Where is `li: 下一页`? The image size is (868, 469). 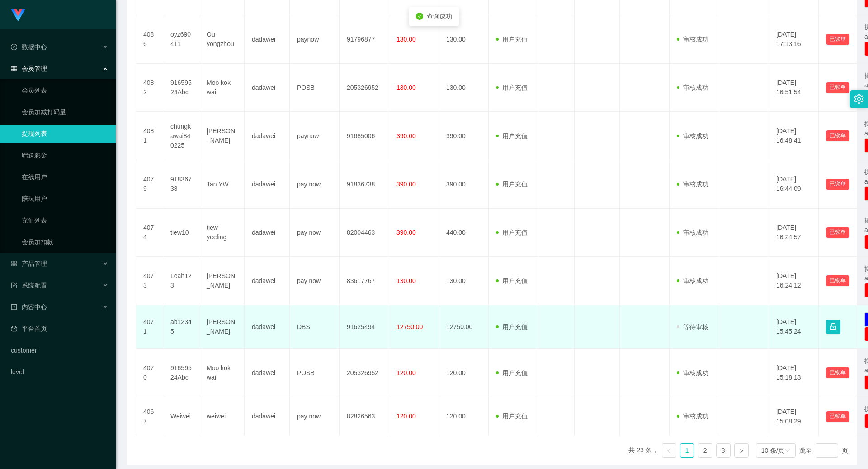 li: 下一页 is located at coordinates (742, 450).